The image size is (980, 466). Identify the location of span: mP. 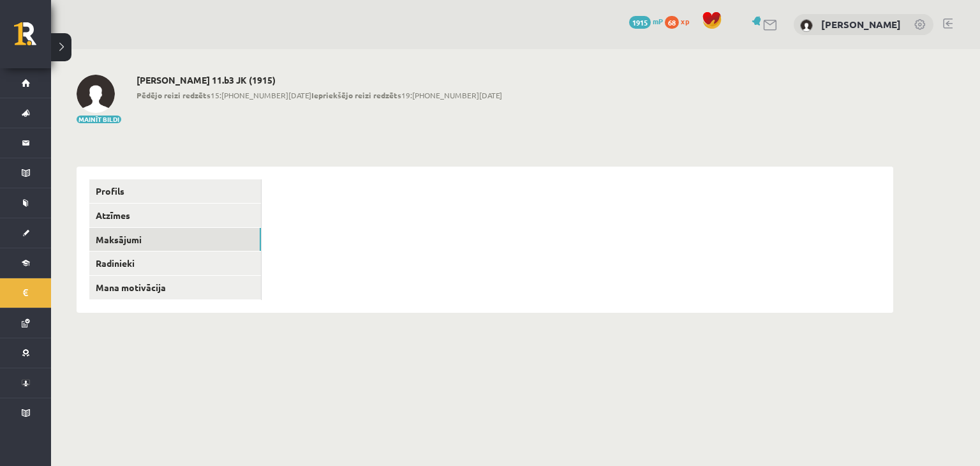
(657, 21).